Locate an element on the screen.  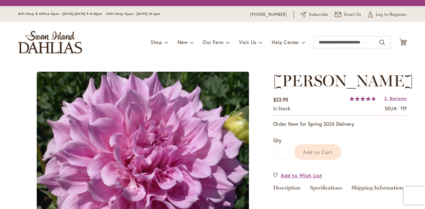
a: Shipping Information is located at coordinates (377, 189).